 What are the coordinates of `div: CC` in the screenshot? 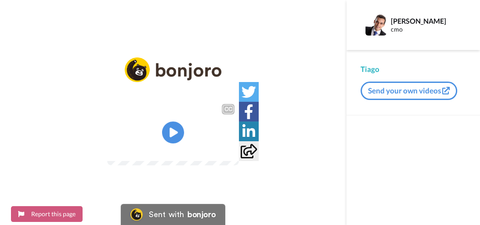 It's located at (228, 109).